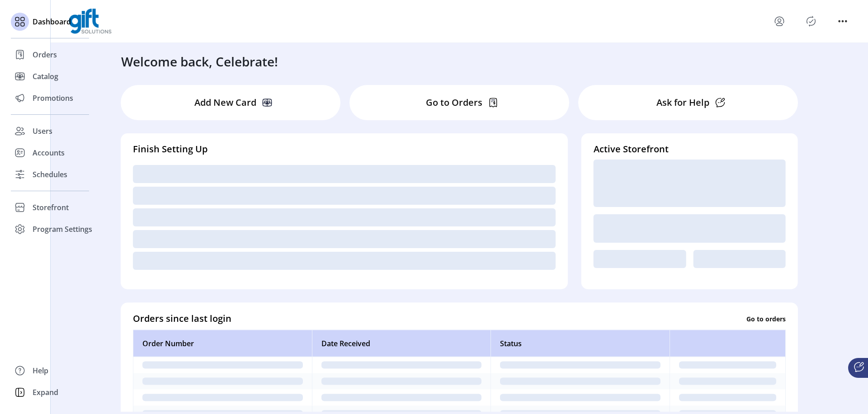 The width and height of the screenshot is (868, 414). Describe the element at coordinates (580, 343) in the screenshot. I see `th: Status` at that location.